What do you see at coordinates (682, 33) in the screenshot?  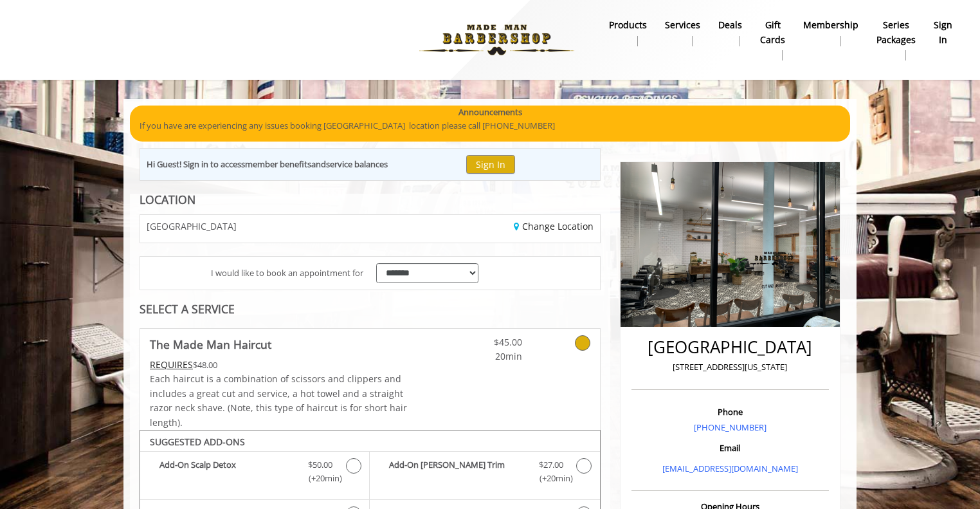 I see `a: ServicesServices` at bounding box center [682, 33].